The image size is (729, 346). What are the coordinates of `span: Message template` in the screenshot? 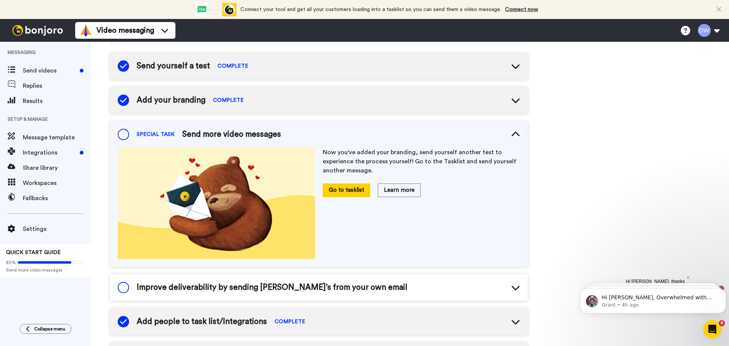 It's located at (57, 137).